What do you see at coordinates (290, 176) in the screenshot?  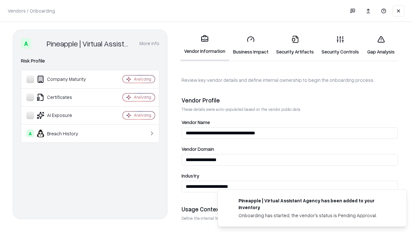 I see `label: Industry` at bounding box center [290, 176].